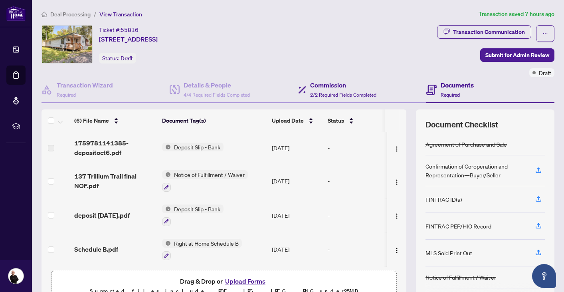  I want to click on span: Drag & Drop or, so click(224, 281).